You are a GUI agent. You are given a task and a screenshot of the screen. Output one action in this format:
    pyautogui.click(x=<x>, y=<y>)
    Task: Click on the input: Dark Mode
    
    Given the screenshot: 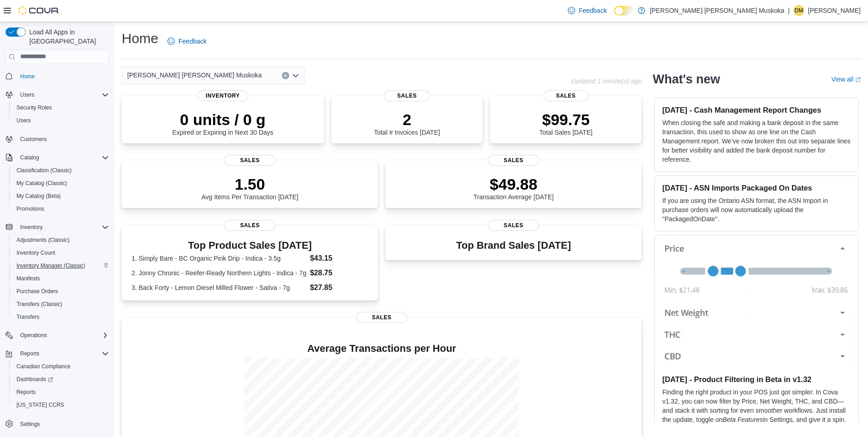 What is the action you would take?
    pyautogui.click(x=624, y=11)
    